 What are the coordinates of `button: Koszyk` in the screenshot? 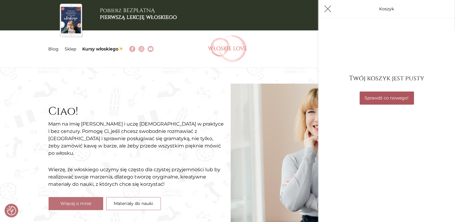 It's located at (328, 9).